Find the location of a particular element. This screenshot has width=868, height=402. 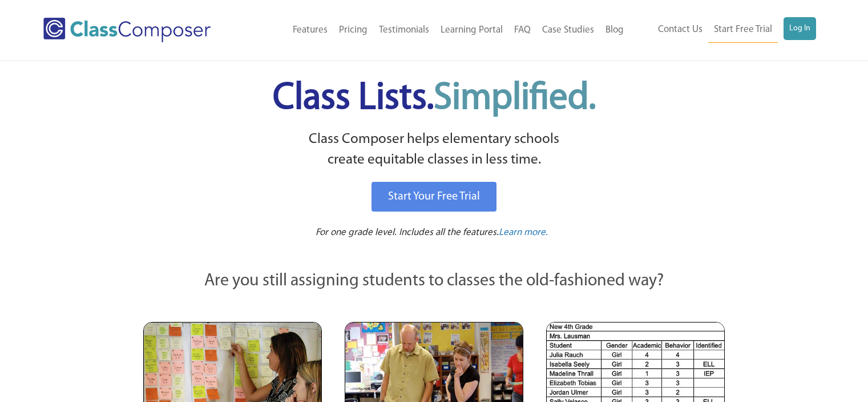

span: Learn more. is located at coordinates (524, 232).